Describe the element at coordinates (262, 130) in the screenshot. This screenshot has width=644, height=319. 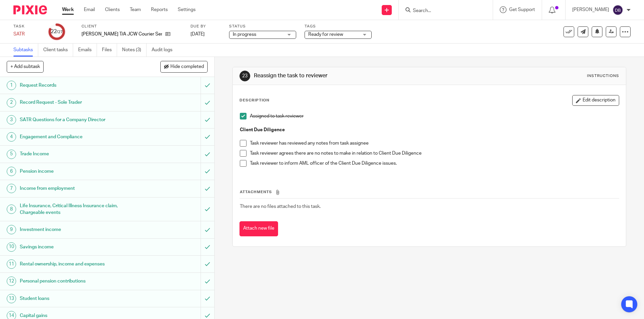
I see `strong: Client Due Diligence` at that location.